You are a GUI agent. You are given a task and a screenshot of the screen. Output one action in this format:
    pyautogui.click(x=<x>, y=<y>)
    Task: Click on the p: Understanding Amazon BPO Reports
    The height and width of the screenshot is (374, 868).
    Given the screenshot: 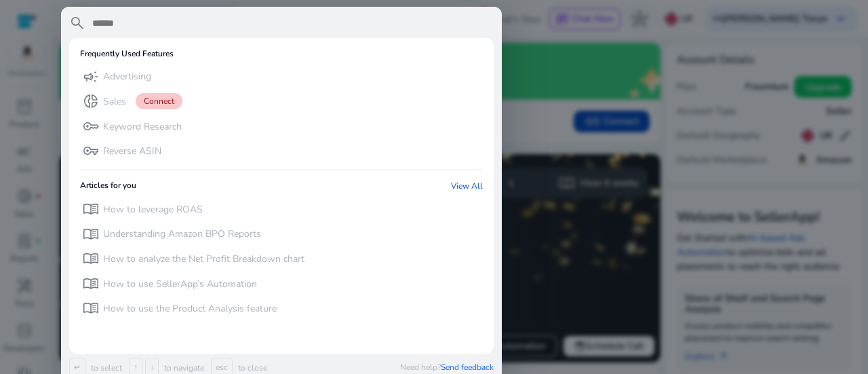 What is the action you would take?
    pyautogui.click(x=181, y=234)
    